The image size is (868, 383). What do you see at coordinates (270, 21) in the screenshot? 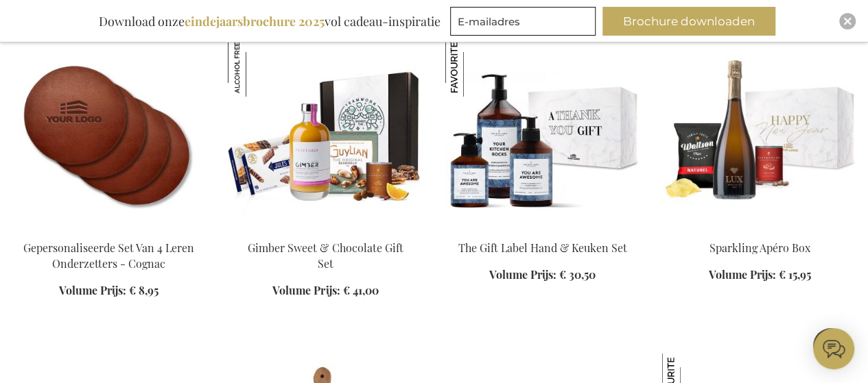
I see `div: Download onze vol cadeau-inspiratie` at bounding box center [270, 21].